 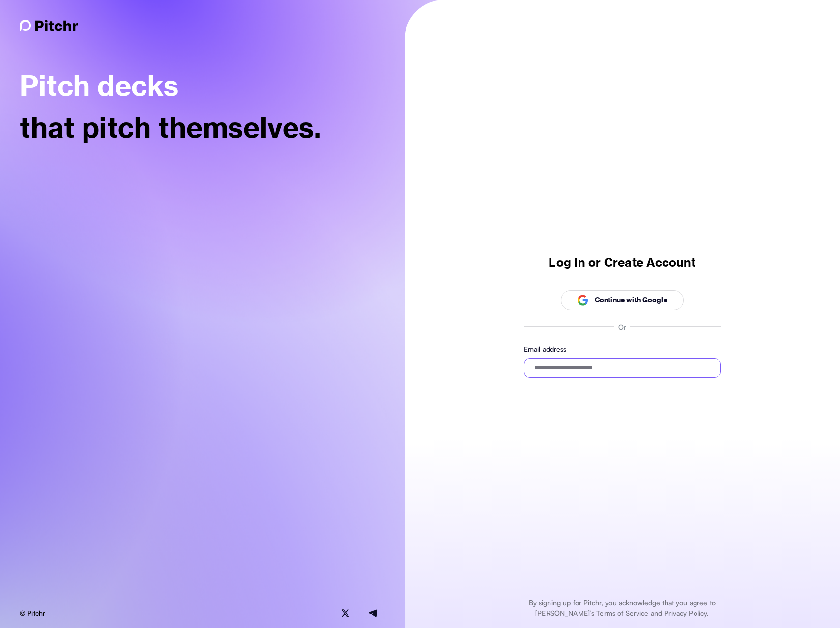 I want to click on p: Email address, so click(x=622, y=349).